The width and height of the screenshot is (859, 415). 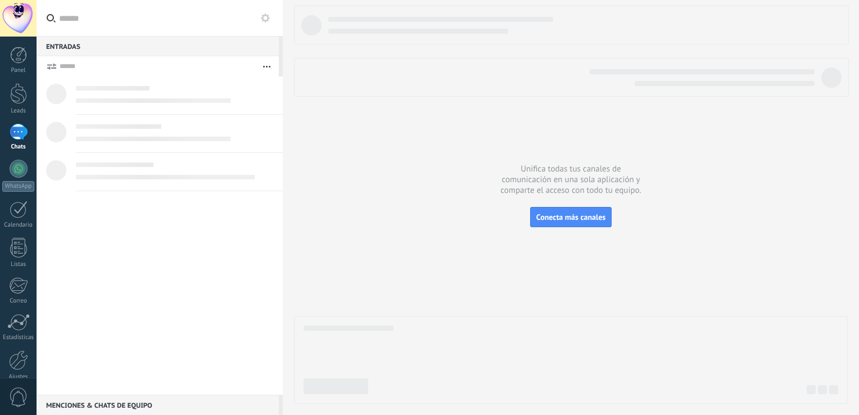 What do you see at coordinates (19, 376) in the screenshot?
I see `div: Ajustes` at bounding box center [19, 376].